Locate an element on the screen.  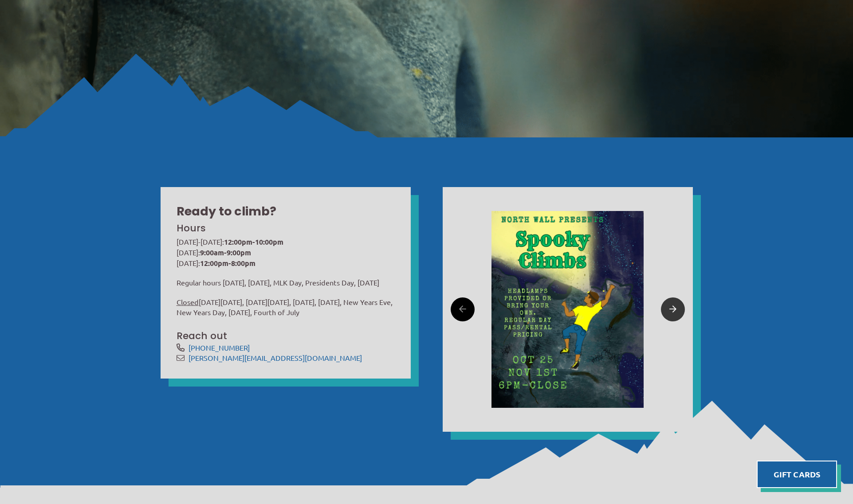
h3: Hours is located at coordinates (285, 229).